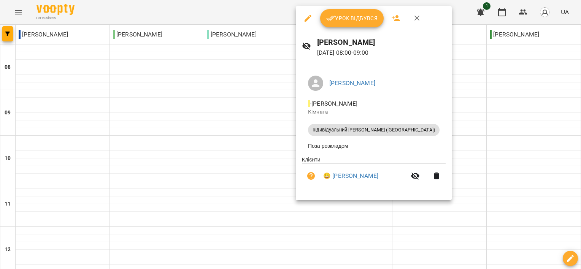 This screenshot has height=269, width=581. Describe the element at coordinates (352, 18) in the screenshot. I see `button: Урок відбувся` at that location.